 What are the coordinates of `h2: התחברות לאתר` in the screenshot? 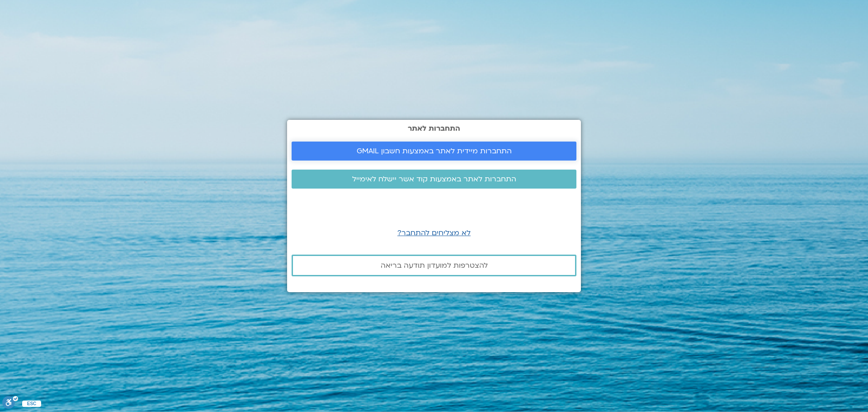 It's located at (434, 129).